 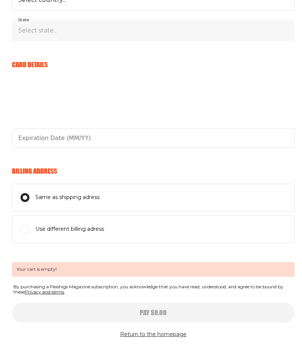 I want to click on label: State, so click(x=24, y=20).